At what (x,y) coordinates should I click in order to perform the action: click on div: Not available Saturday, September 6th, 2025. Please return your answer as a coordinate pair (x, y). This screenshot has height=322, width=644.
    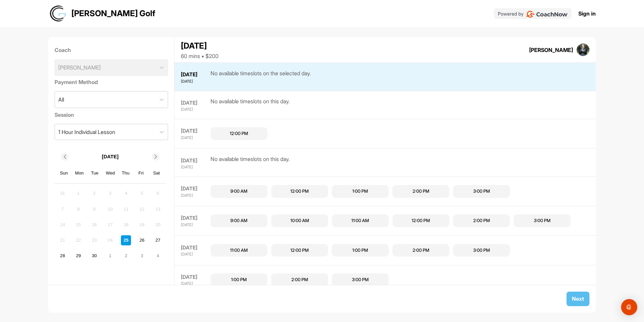
    Looking at the image, I should click on (158, 193).